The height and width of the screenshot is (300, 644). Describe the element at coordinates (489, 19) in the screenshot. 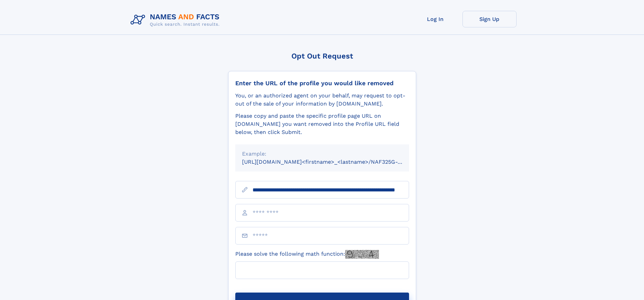

I see `a: Sign Up` at that location.